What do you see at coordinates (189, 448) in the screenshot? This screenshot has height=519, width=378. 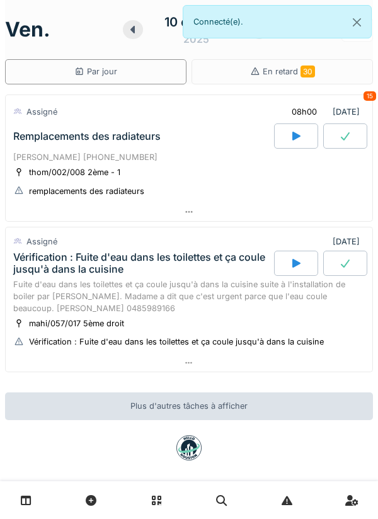 I see `img: badge-BVDL4wpA.svg` at bounding box center [189, 448].